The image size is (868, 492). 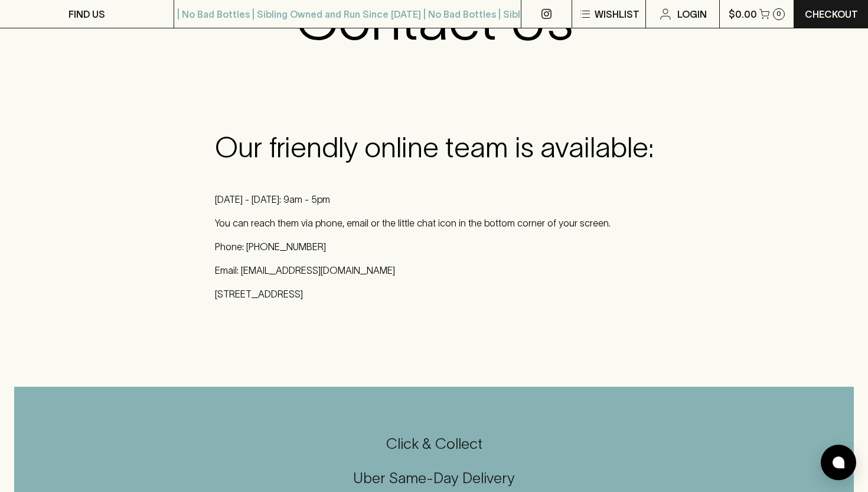 I want to click on img: bubble-icon, so click(x=839, y=463).